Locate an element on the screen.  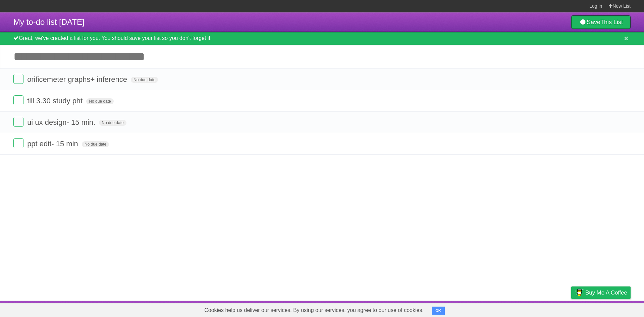
span: Buy me a coffee is located at coordinates (606, 292).